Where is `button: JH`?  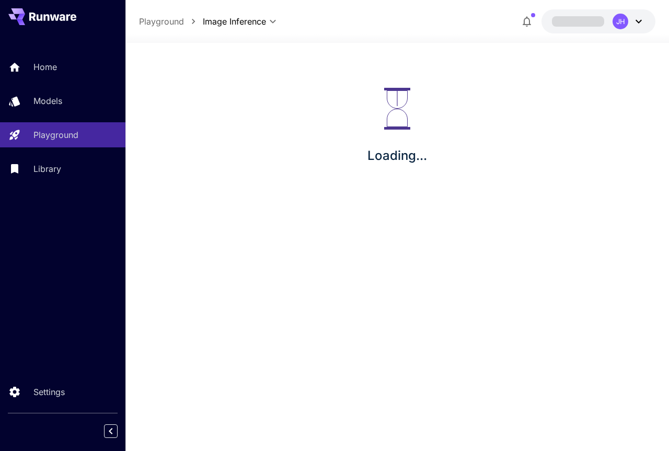 button: JH is located at coordinates (599, 21).